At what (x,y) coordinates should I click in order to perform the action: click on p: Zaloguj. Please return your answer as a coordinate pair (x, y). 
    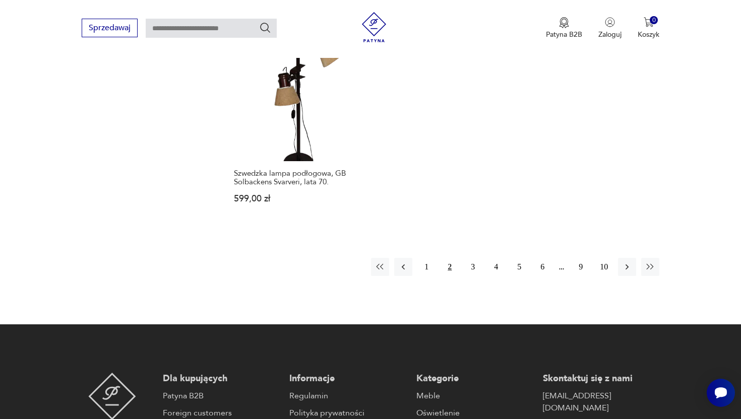
    Looking at the image, I should click on (610, 34).